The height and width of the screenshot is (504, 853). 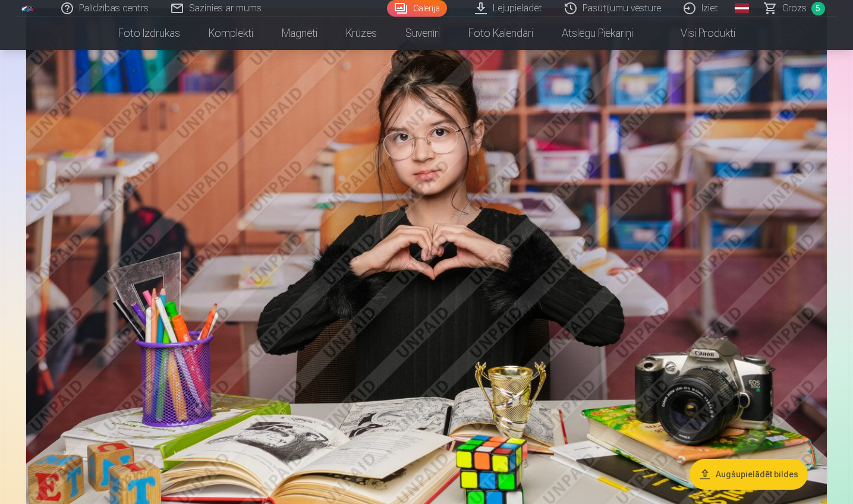 I want to click on a: Visi produkti, so click(x=698, y=33).